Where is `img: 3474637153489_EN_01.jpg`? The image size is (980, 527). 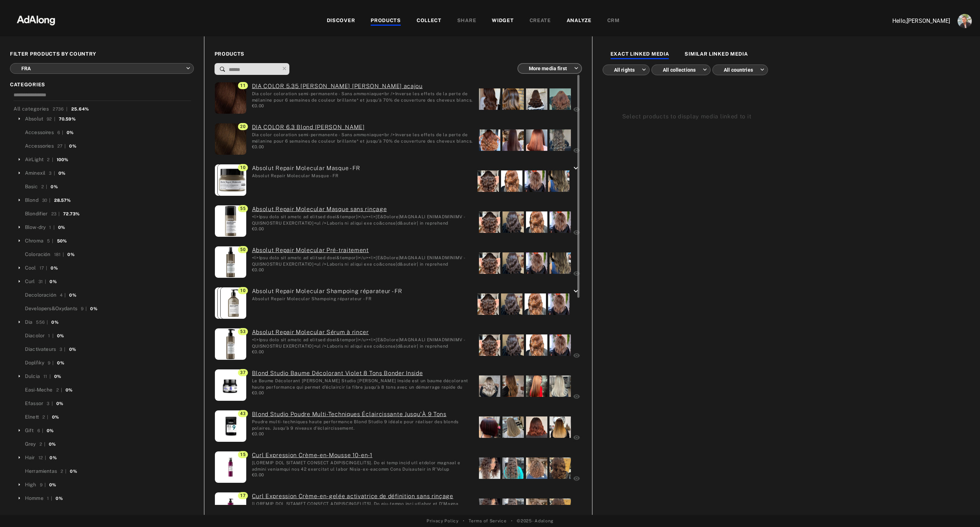 img: 3474637153489_EN_01.jpg is located at coordinates (231, 221).